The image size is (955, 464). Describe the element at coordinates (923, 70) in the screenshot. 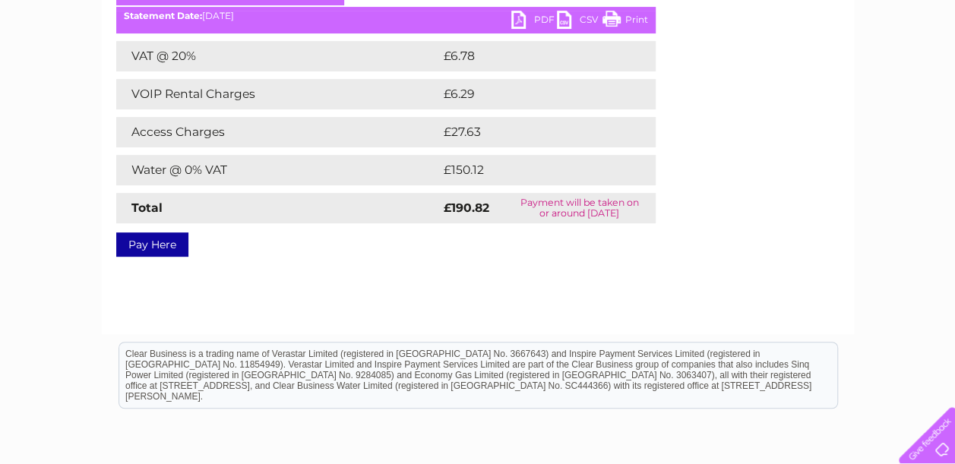

I see `a: Log out` at that location.